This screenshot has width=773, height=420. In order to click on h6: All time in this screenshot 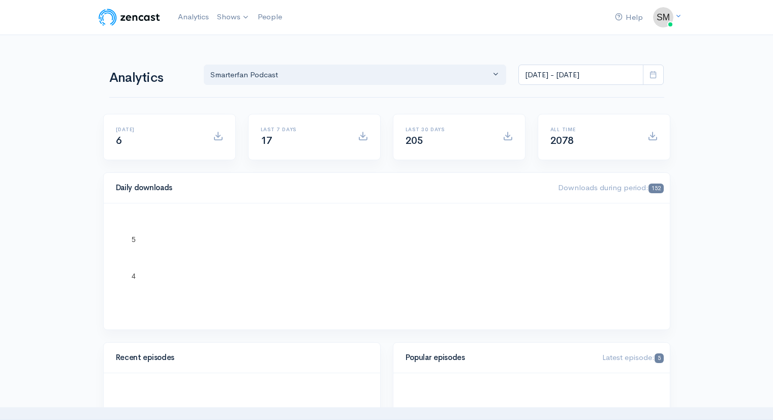, I will do `click(593, 129)`.